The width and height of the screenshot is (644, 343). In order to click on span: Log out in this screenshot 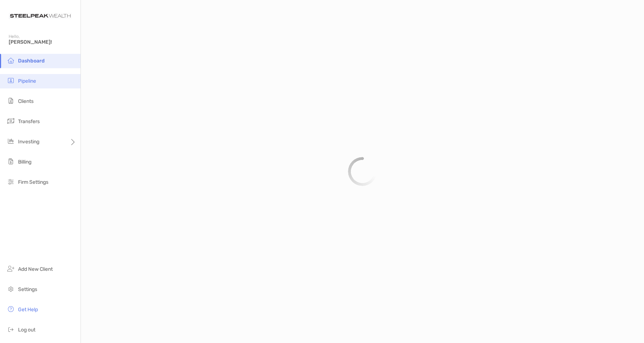, I will do `click(27, 330)`.